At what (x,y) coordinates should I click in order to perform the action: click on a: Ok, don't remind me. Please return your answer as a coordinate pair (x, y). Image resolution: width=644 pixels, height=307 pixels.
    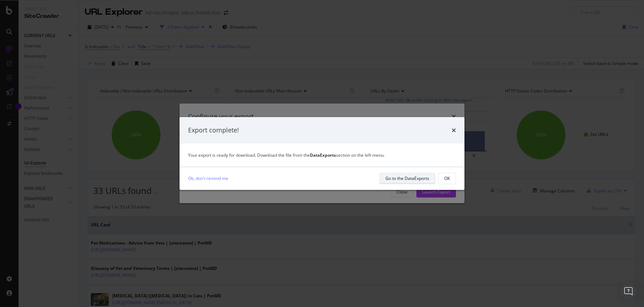
    Looking at the image, I should click on (208, 178).